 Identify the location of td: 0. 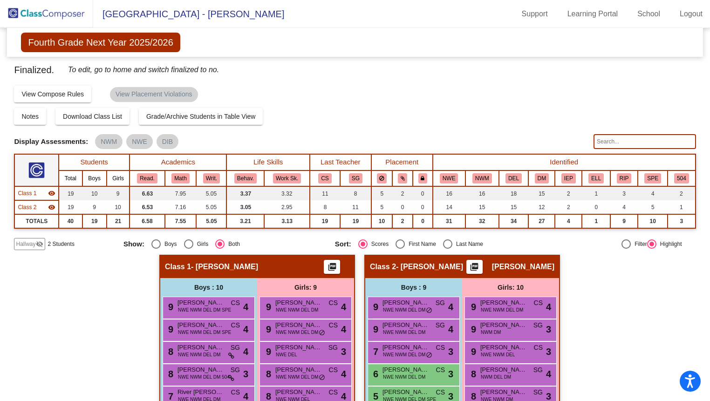
(423, 207).